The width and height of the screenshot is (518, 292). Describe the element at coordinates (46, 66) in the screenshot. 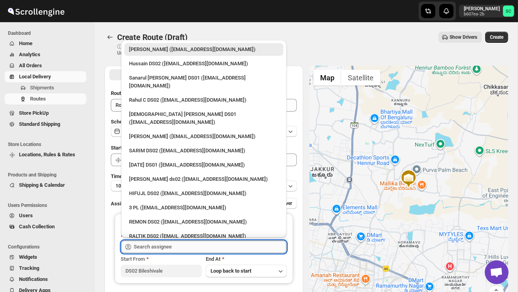

I see `button: All Orders` at that location.